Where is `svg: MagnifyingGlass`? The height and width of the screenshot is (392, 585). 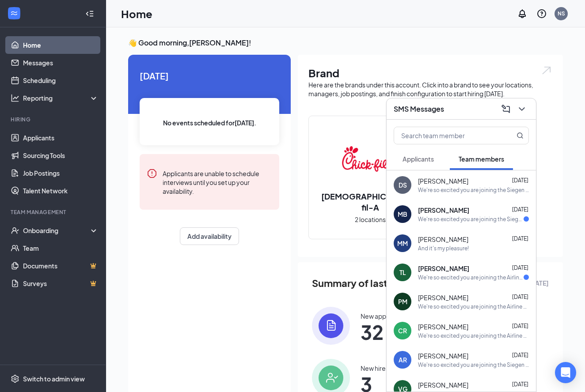 svg: MagnifyingGlass is located at coordinates (520, 135).